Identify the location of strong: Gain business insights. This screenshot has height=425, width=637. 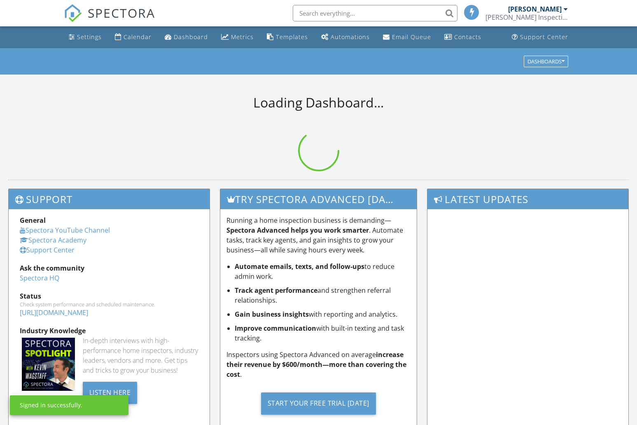
(272, 314).